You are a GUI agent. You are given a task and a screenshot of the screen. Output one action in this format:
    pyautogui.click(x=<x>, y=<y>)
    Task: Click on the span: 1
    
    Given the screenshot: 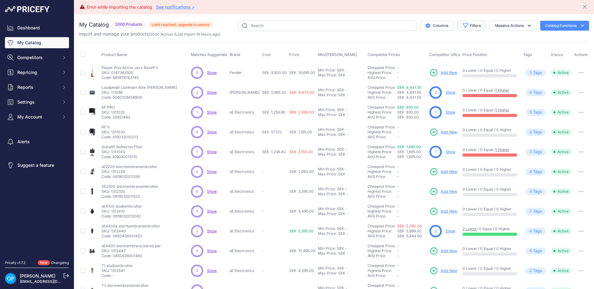 What is the action you would take?
    pyautogui.click(x=436, y=112)
    